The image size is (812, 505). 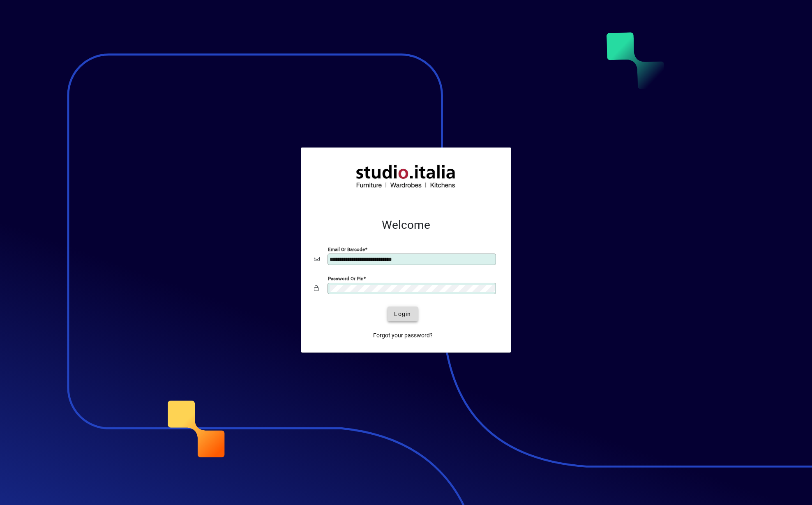 I want to click on button: Login, so click(x=402, y=314).